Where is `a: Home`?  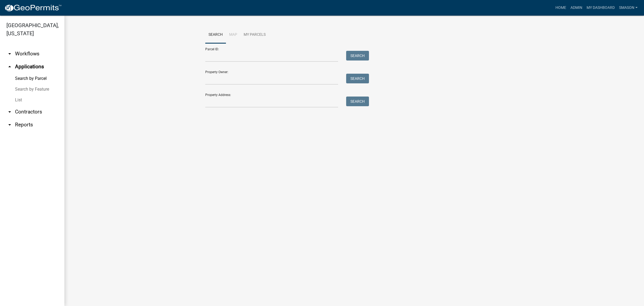 a: Home is located at coordinates (561, 8).